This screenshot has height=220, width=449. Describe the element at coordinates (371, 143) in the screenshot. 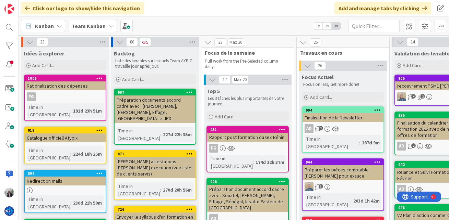

I see `div: 187d 9m` at that location.